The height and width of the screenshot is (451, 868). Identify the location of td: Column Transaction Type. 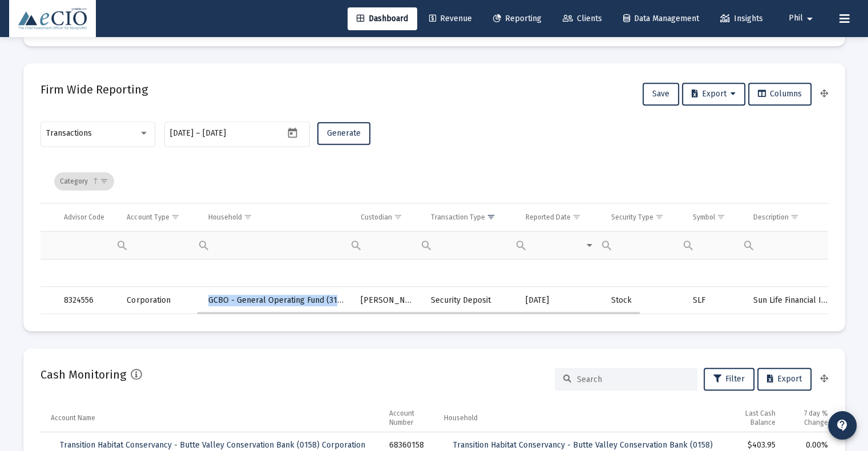
(470, 218).